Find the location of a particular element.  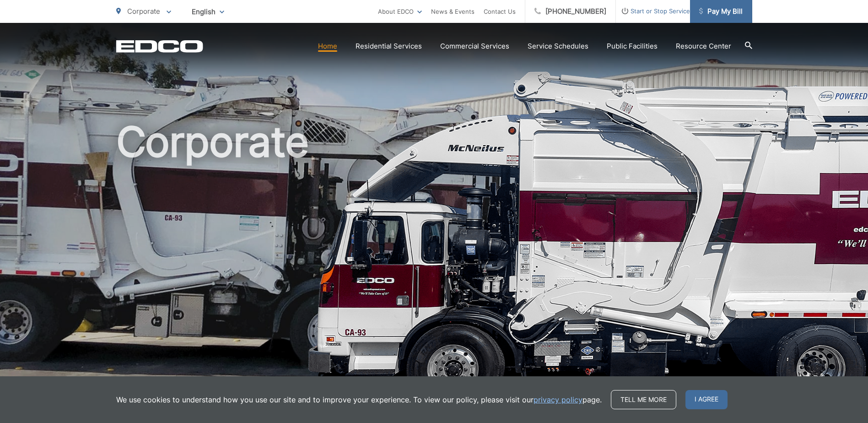

h1: Corporate is located at coordinates (434, 263).